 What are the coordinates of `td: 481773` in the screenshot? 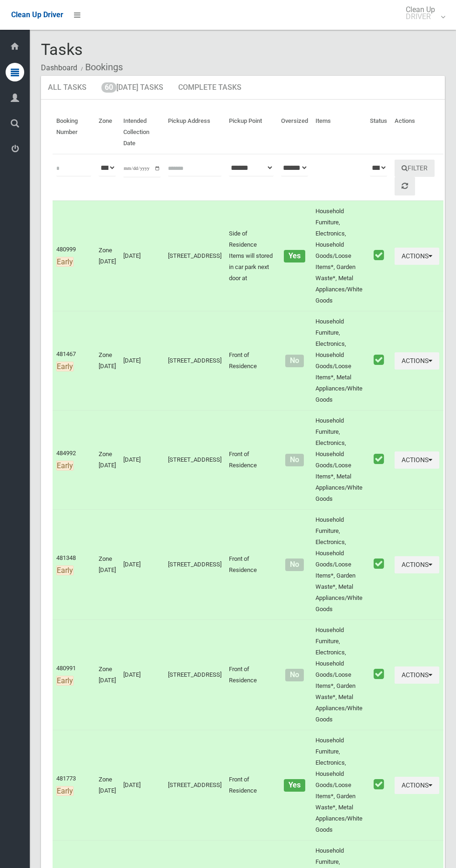 It's located at (74, 785).